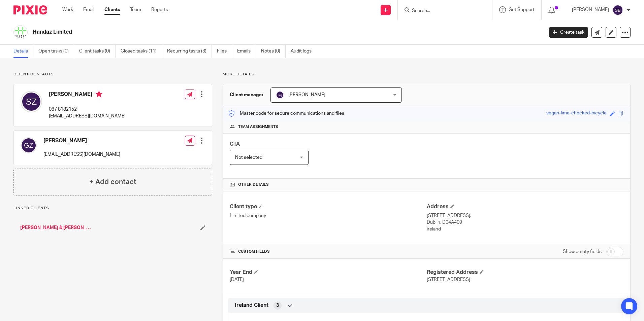 Image resolution: width=644 pixels, height=321 pixels. Describe the element at coordinates (427, 74) in the screenshot. I see `p: More details` at that location.